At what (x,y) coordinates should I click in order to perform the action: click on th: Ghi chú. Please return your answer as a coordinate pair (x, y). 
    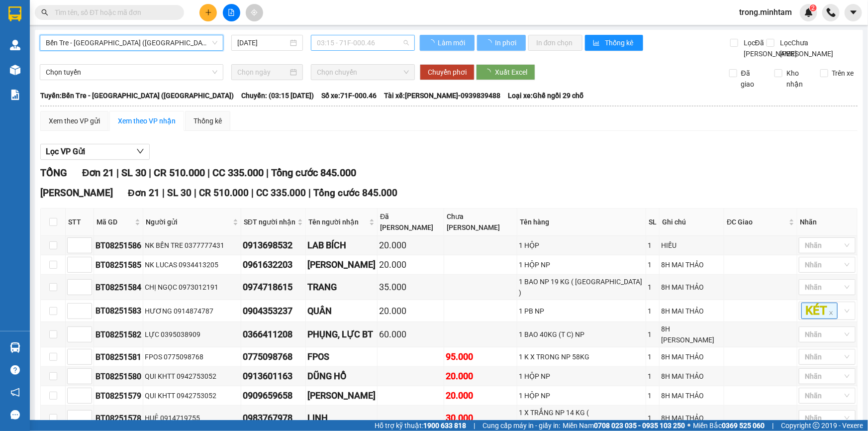
    Looking at the image, I should click on (692, 222).